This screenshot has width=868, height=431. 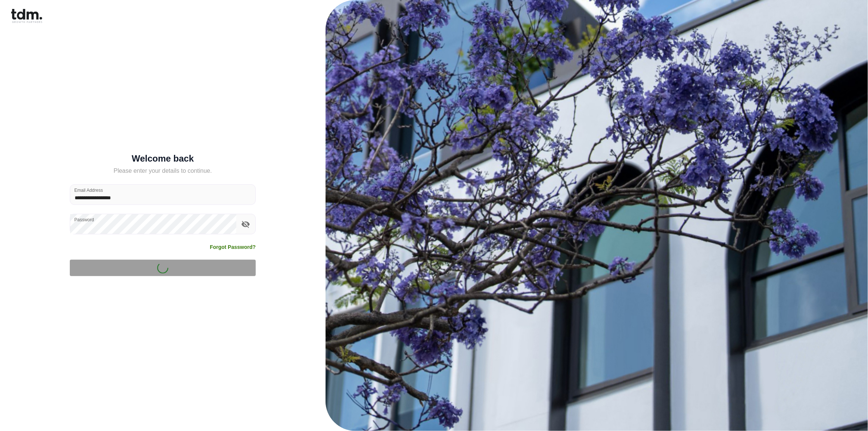 What do you see at coordinates (163, 158) in the screenshot?
I see `h5: Welcome back` at bounding box center [163, 158].